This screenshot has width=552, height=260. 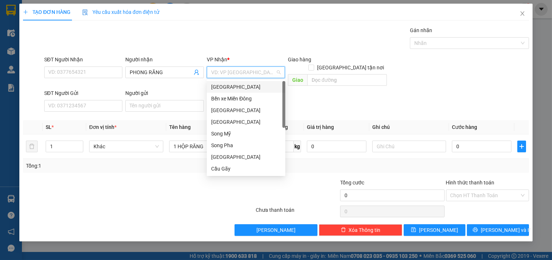 What do you see at coordinates (58, 28) in the screenshot?
I see `b: Gửi khách hàng` at bounding box center [58, 28].